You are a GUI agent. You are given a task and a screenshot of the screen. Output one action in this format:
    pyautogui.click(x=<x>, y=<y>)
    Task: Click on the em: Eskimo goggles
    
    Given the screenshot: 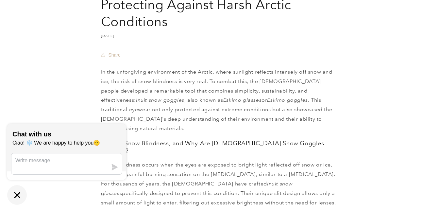 What is the action you would take?
    pyautogui.click(x=287, y=100)
    